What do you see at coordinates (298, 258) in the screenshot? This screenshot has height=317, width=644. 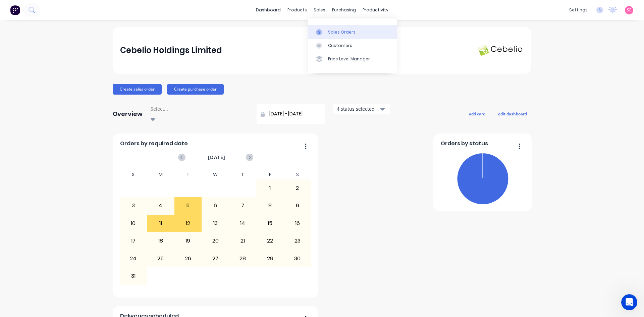 I see `div: 30` at bounding box center [298, 258].